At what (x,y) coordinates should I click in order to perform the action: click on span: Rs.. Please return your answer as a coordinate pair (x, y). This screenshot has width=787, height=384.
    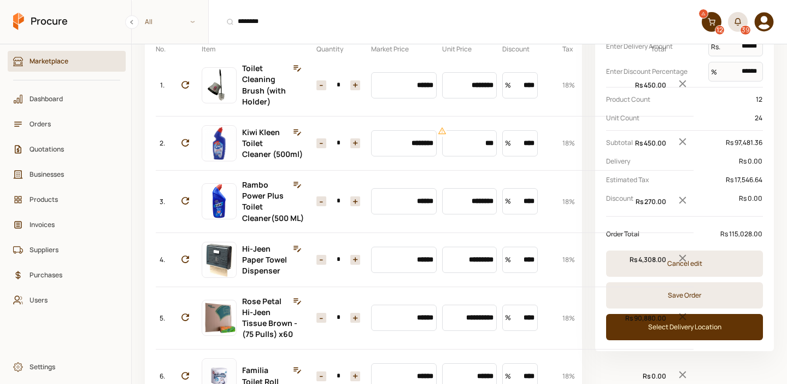
    Looking at the image, I should click on (715, 47).